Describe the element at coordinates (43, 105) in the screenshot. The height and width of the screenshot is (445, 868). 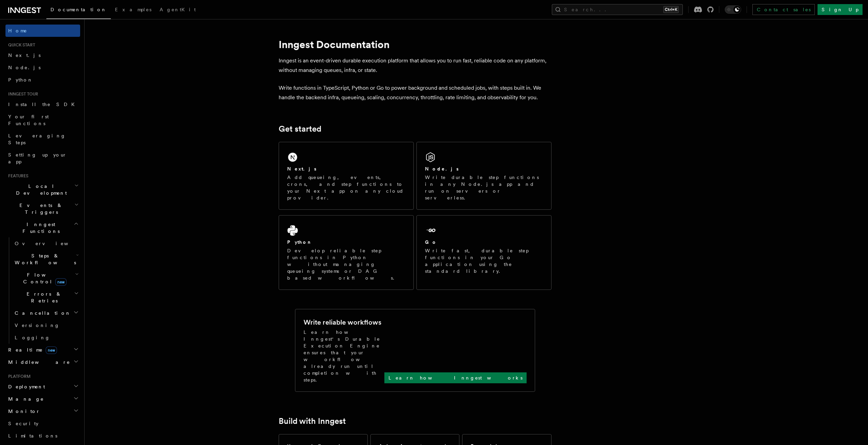
I see `a: Install the SDK` at that location.